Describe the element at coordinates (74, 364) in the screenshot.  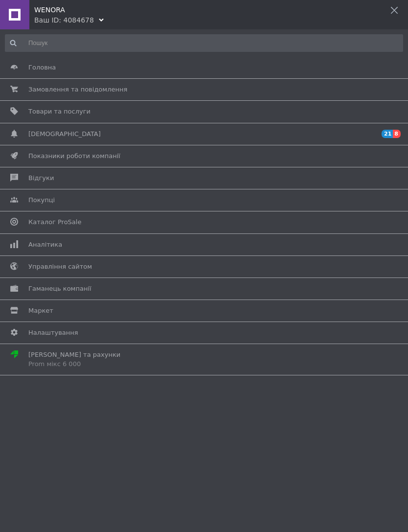
I see `div: Prom мікс 6 000` at that location.